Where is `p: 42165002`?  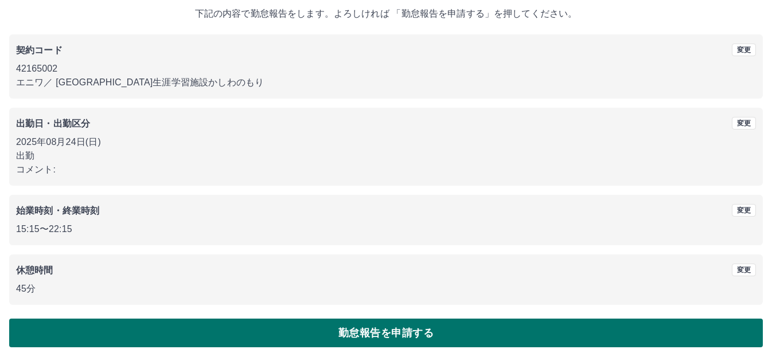
p: 42165002 is located at coordinates (386, 69).